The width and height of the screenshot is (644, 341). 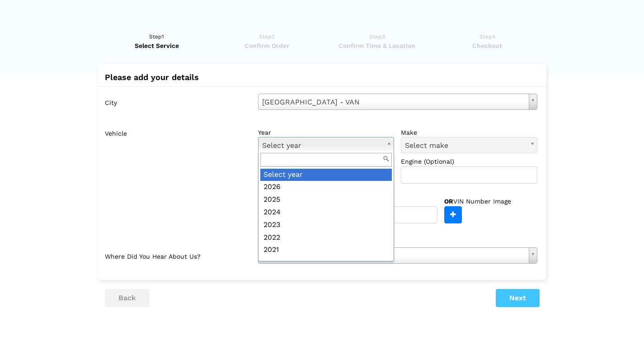 What do you see at coordinates (327, 212) in the screenshot?
I see `div: 2024` at bounding box center [327, 212].